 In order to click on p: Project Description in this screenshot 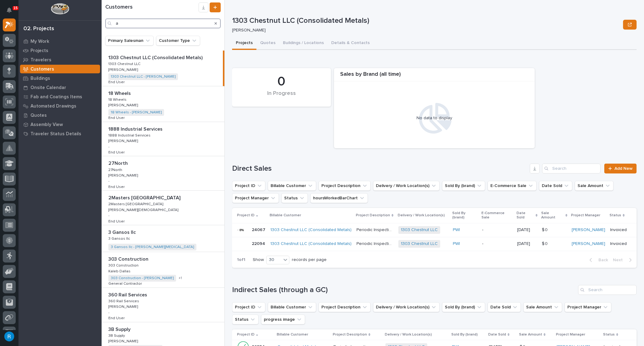, I will do `click(350, 334)`.